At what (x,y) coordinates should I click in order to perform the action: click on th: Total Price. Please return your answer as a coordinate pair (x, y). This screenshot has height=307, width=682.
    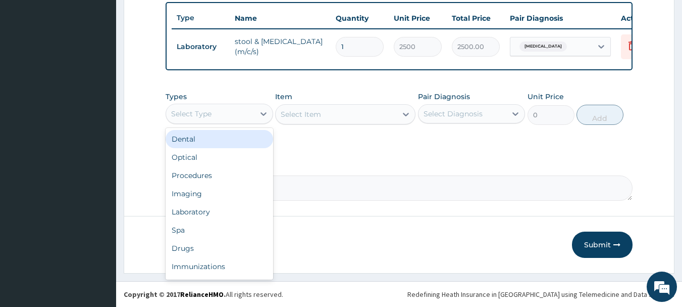
    Looking at the image, I should click on (476, 18).